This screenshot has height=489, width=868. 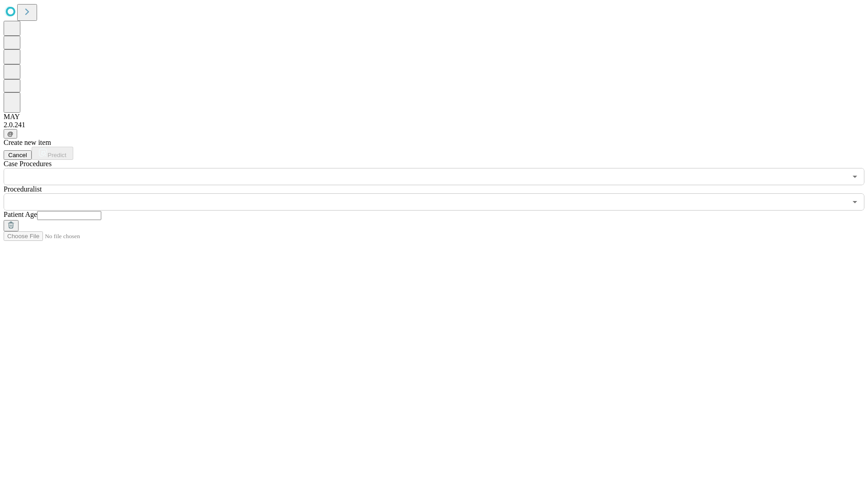 What do you see at coordinates (27, 142) in the screenshot?
I see `span: Create new item` at bounding box center [27, 142].